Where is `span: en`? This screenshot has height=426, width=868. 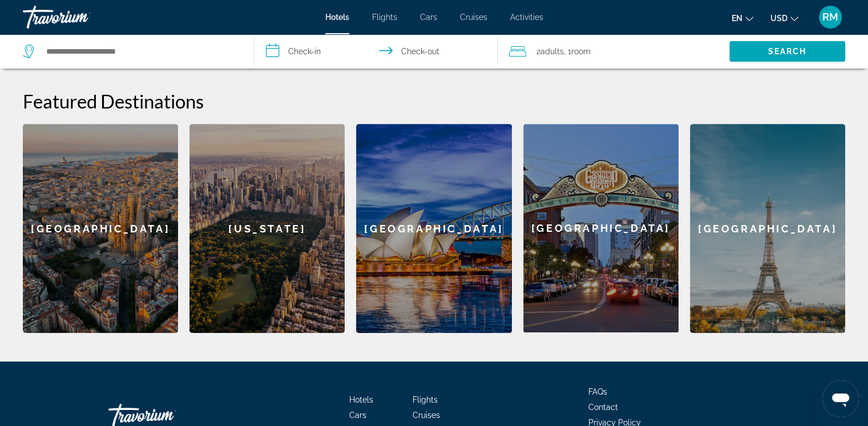
span: en is located at coordinates (737, 18).